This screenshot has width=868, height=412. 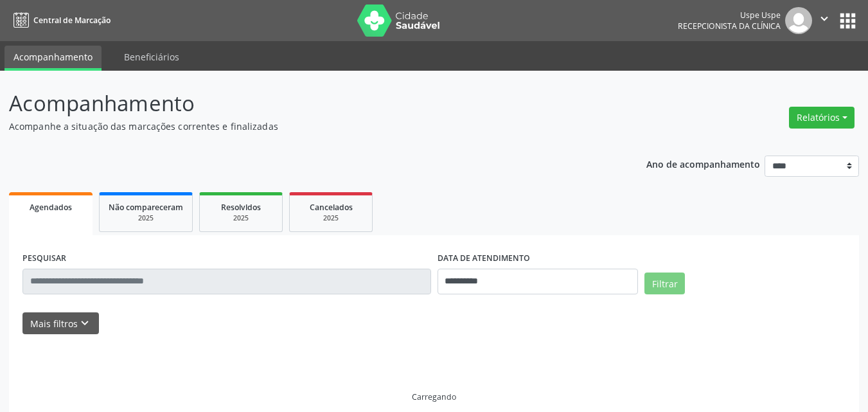 I want to click on button: apps, so click(x=848, y=20).